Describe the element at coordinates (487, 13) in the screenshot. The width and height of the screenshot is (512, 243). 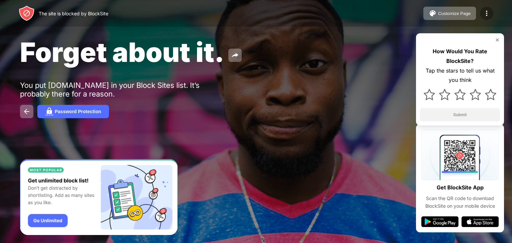
I see `img: menu-icon.svg` at that location.